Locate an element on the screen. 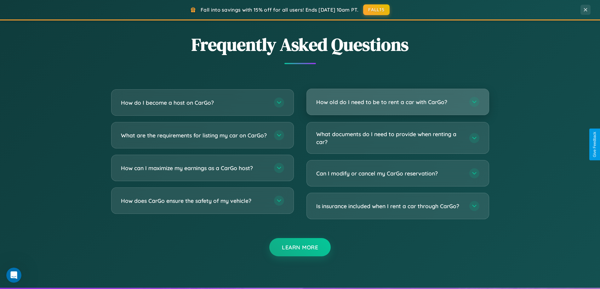 The image size is (600, 289). h2: Frequently Asked Questions is located at coordinates (300, 44).